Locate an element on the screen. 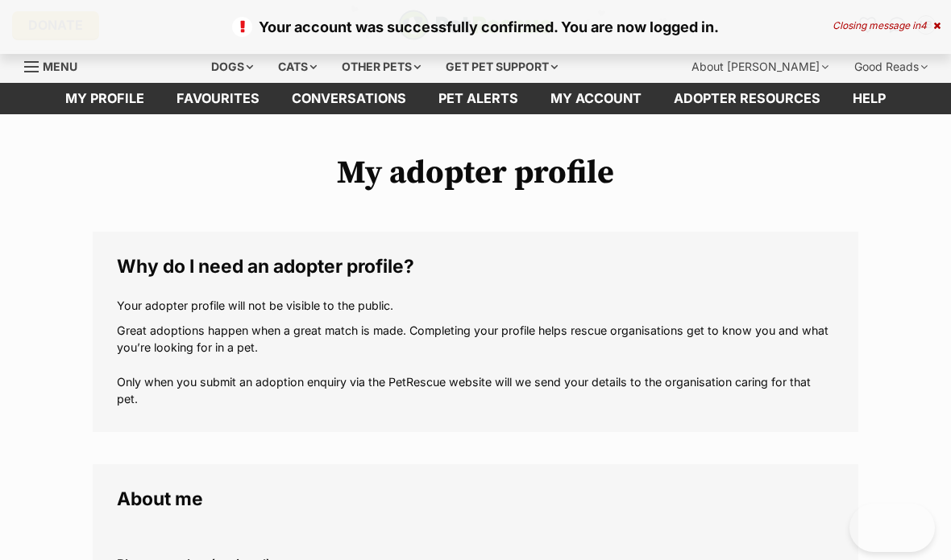  div: Dogs is located at coordinates (232, 66).